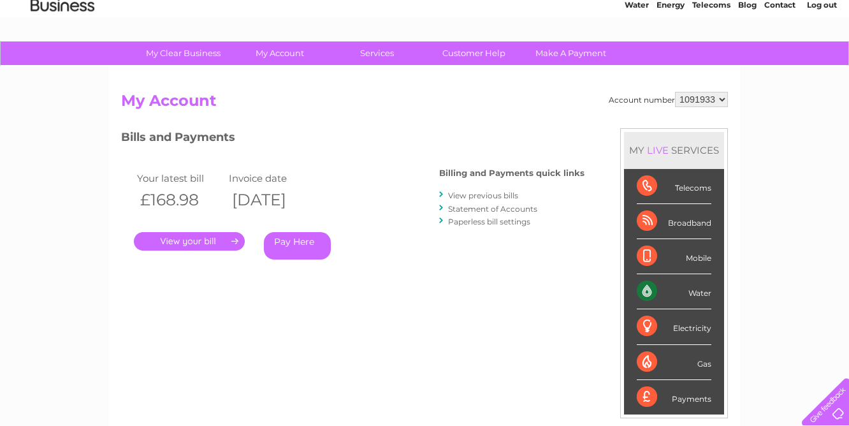 The image size is (849, 426). What do you see at coordinates (674, 186) in the screenshot?
I see `div: Telecoms` at bounding box center [674, 186].